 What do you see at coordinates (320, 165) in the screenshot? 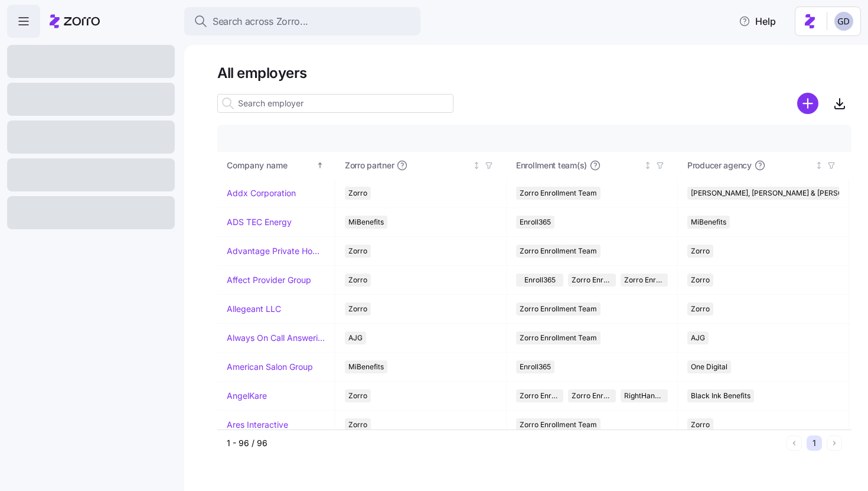
I see `div: Sorted ascending` at bounding box center [320, 165].